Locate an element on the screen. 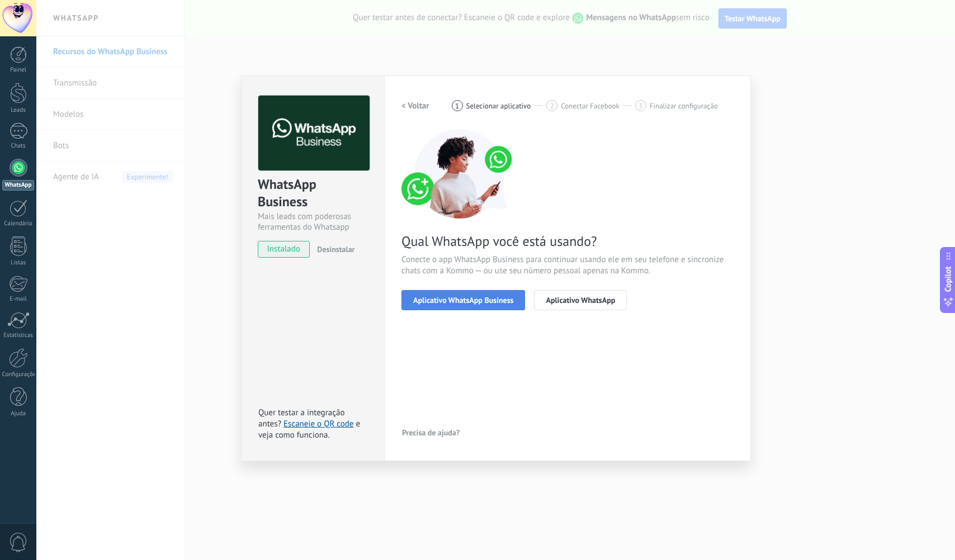 This screenshot has height=560, width=955. span: 2 is located at coordinates (552, 106).